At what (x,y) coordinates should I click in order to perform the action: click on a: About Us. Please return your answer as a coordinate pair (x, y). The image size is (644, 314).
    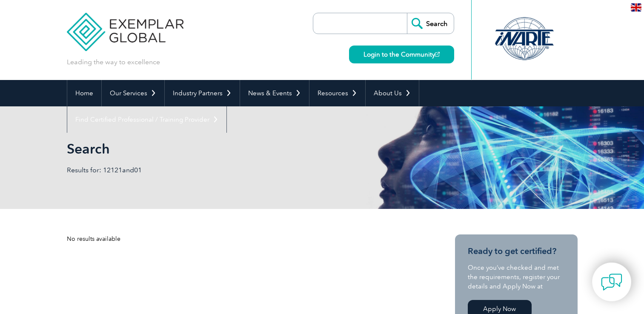
    Looking at the image, I should click on (392, 93).